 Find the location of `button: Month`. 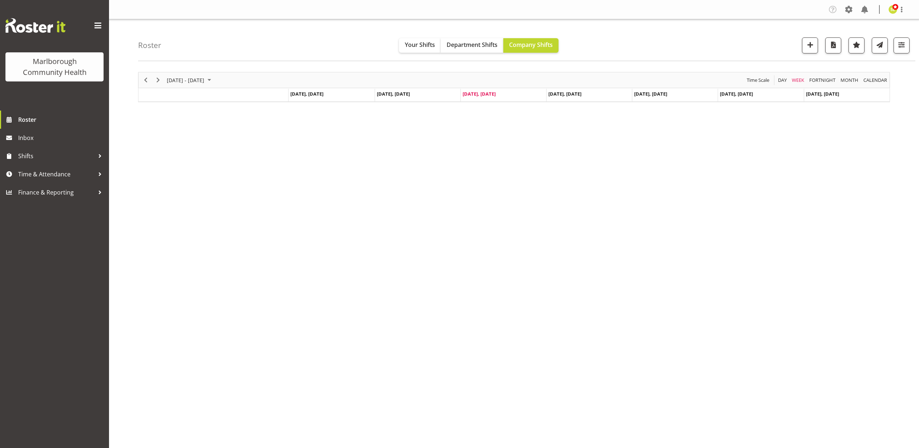

button: Month is located at coordinates (876, 80).